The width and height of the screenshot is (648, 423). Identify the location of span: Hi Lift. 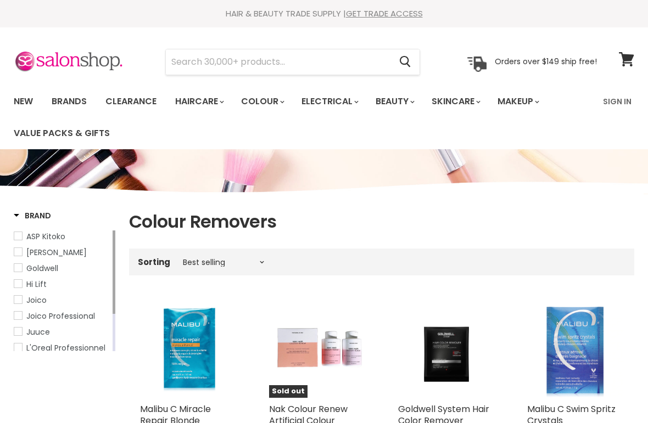
(36, 284).